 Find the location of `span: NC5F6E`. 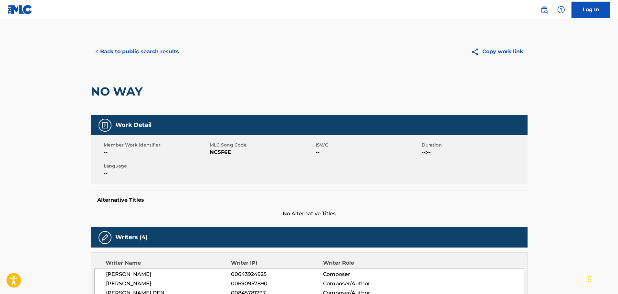

span: NC5F6E is located at coordinates (262, 153).